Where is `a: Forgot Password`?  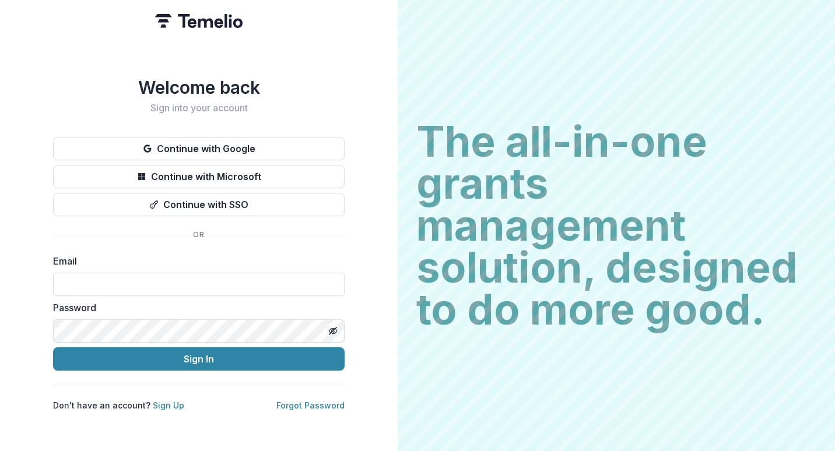 a: Forgot Password is located at coordinates (310, 405).